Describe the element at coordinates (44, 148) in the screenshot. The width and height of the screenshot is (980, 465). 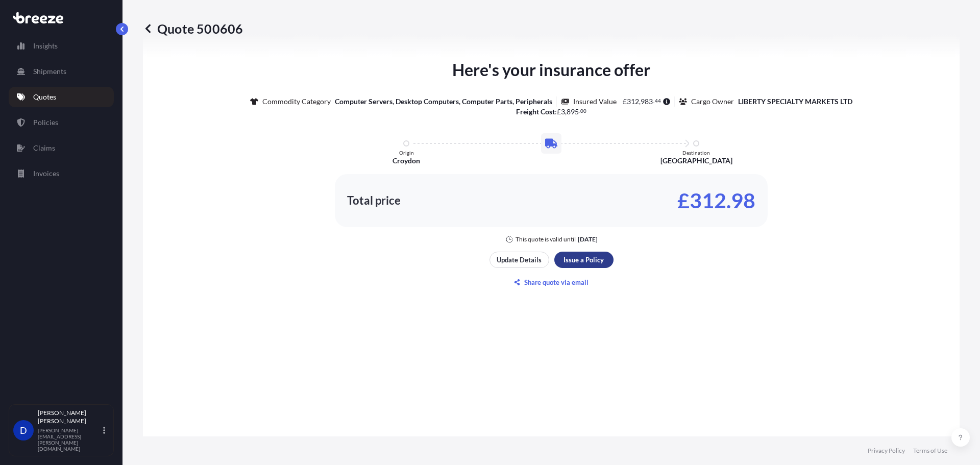
I see `p: Claims` at that location.